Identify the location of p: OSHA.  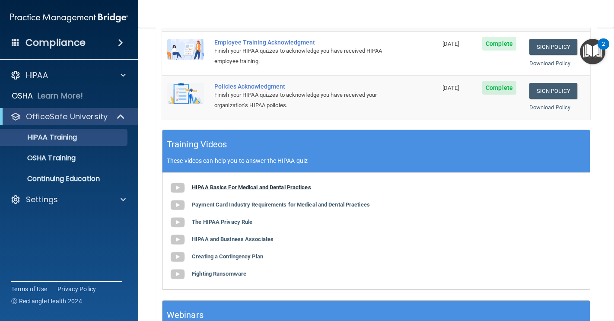
(22, 96).